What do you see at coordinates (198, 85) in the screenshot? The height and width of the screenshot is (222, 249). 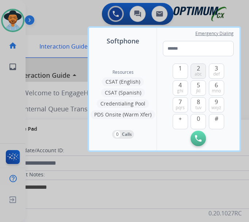 I see `span: 5` at bounding box center [198, 85].